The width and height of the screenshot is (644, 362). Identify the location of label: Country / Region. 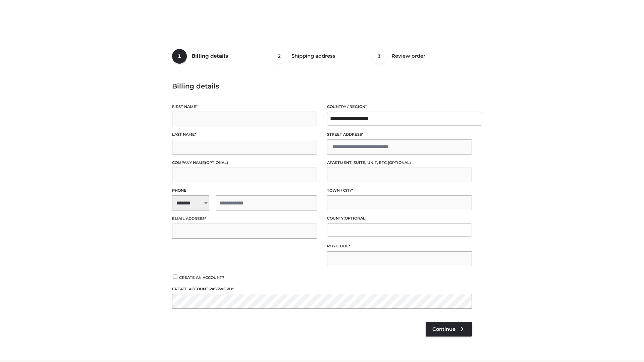
(400, 106).